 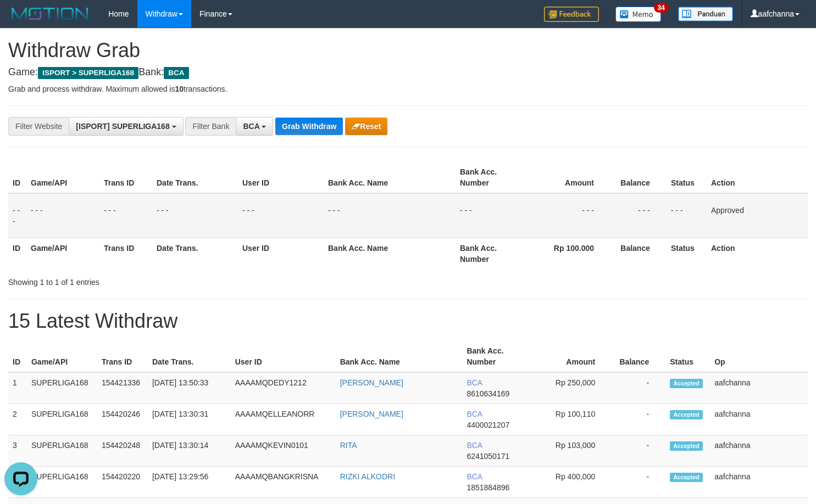 I want to click on td: AAAAMQELLEANORR, so click(x=283, y=419).